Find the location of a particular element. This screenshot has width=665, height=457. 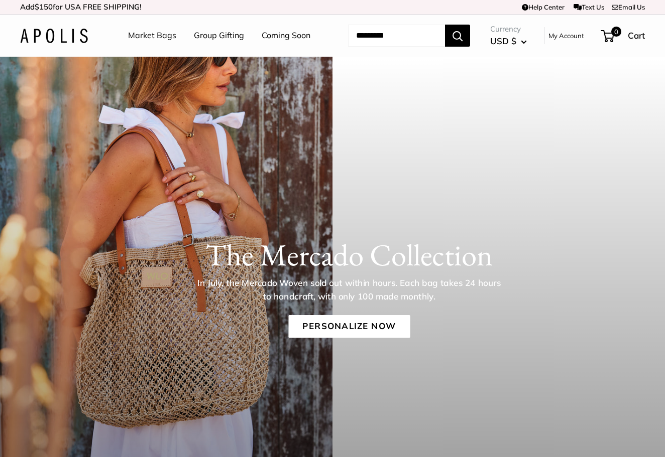

a: Personalize Now is located at coordinates (349, 327).